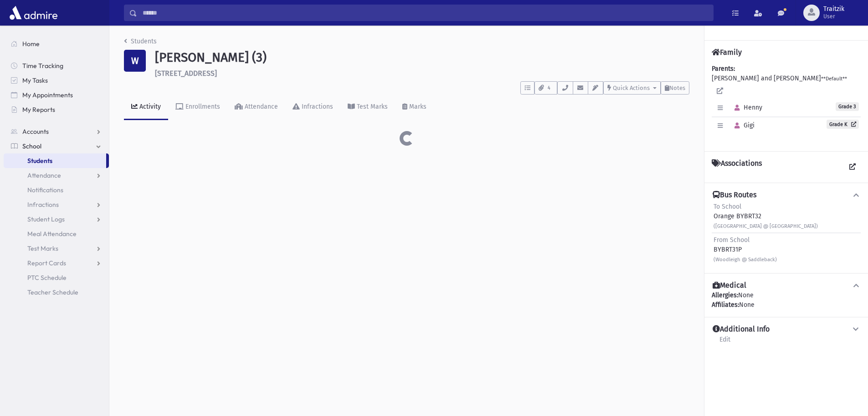 The height and width of the screenshot is (416, 868). Describe the element at coordinates (734, 195) in the screenshot. I see `h4: Bus Routes` at that location.